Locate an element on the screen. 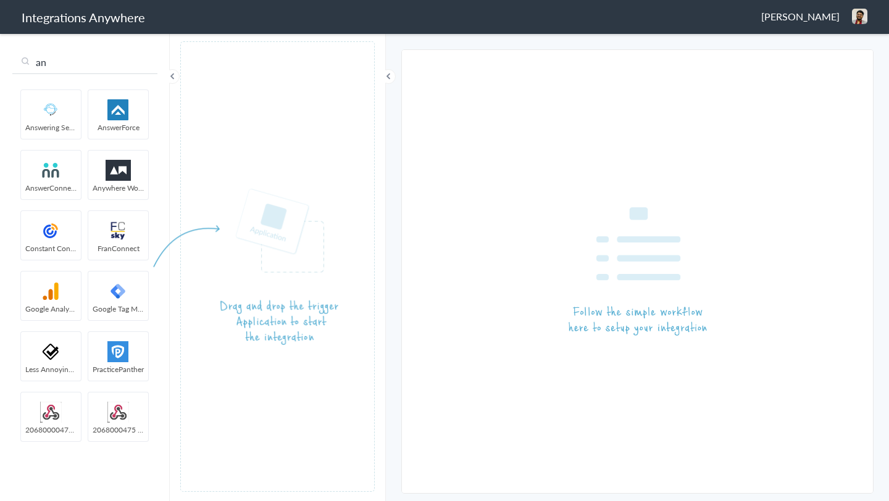 Image resolution: width=889 pixels, height=501 pixels. img: aww.png is located at coordinates (118, 170).